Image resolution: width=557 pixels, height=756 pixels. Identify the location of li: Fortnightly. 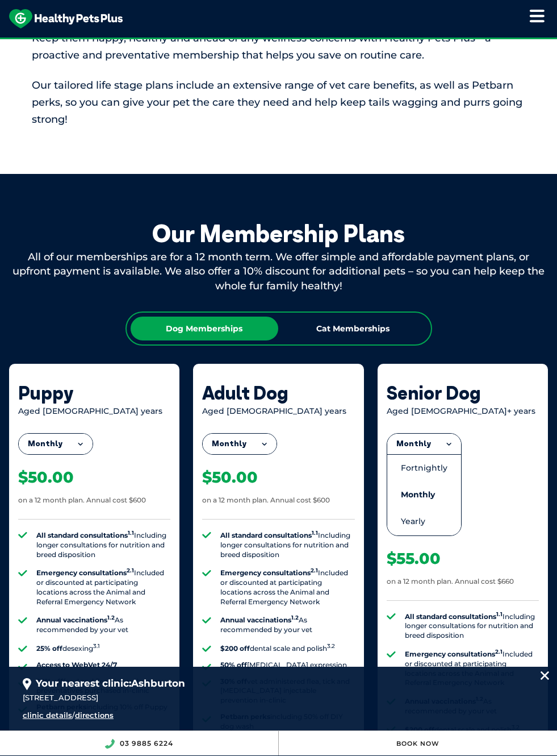
(424, 468).